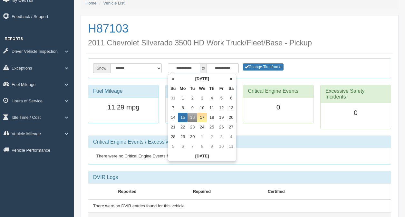 This screenshot has width=405, height=217. What do you see at coordinates (202, 118) in the screenshot?
I see `td: 17` at bounding box center [202, 118].